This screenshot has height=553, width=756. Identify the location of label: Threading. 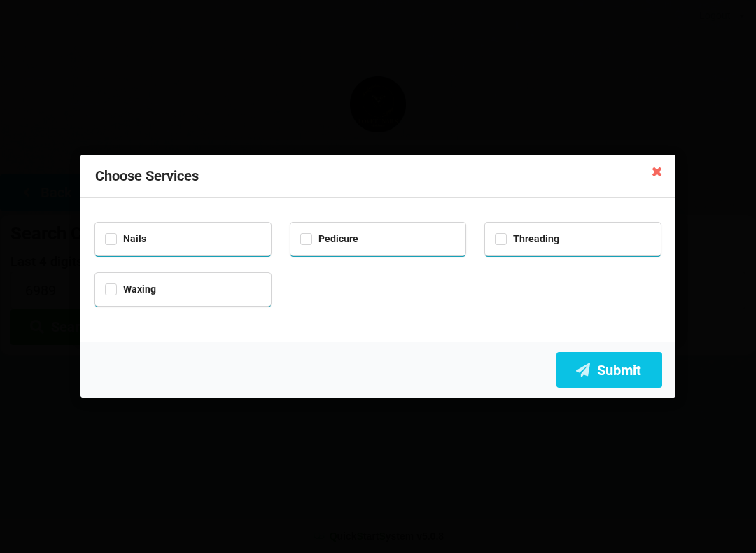
(527, 239).